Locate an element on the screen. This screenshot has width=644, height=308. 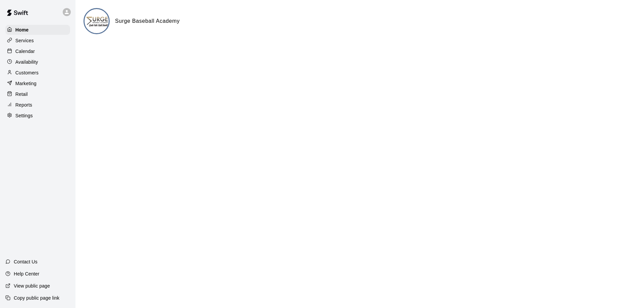
div: Customers is located at coordinates (37, 73).